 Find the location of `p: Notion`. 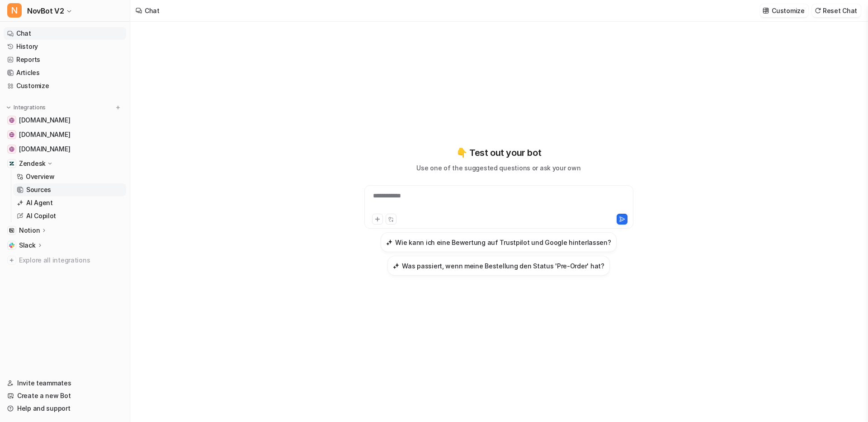

p: Notion is located at coordinates (29, 230).